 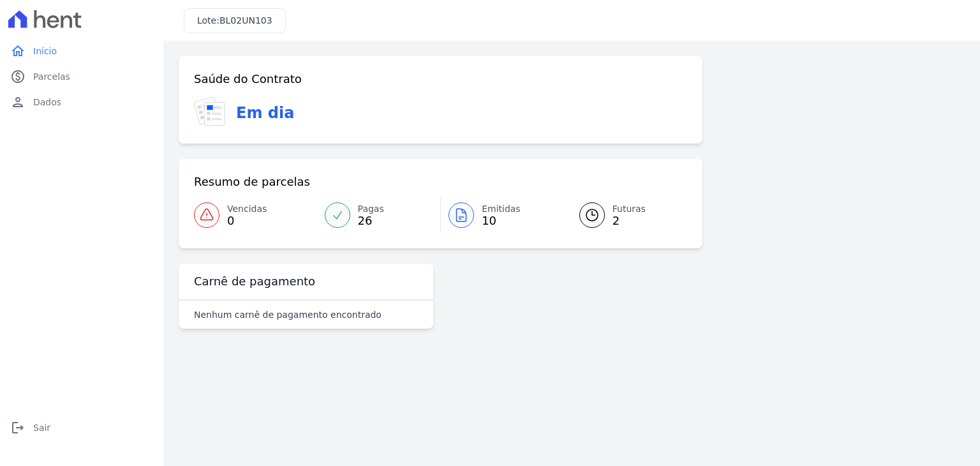 I want to click on a: paidParcelas, so click(x=82, y=77).